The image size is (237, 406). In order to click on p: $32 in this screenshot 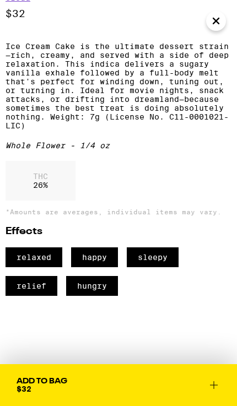, I will do `click(119, 14)`.